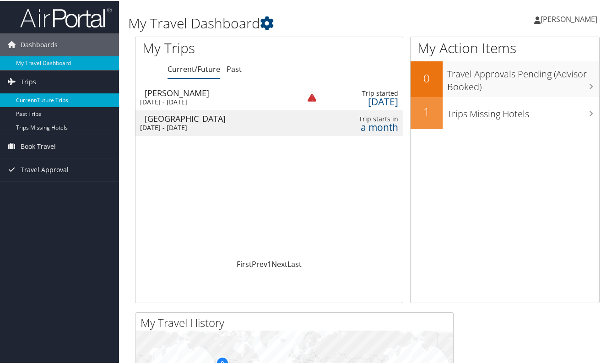 The width and height of the screenshot is (612, 364). I want to click on a: Current/Future, so click(194, 68).